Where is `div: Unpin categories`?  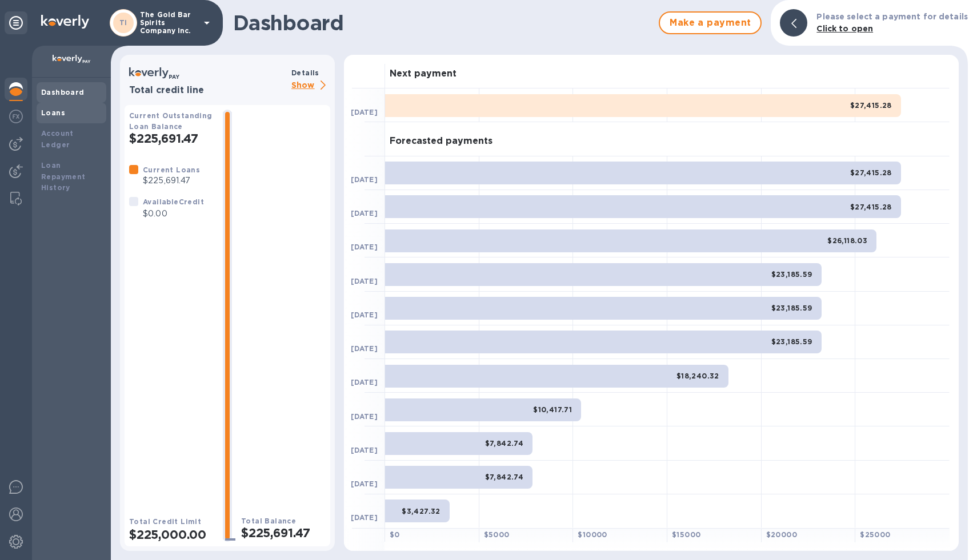
div: Unpin categories is located at coordinates (16, 23).